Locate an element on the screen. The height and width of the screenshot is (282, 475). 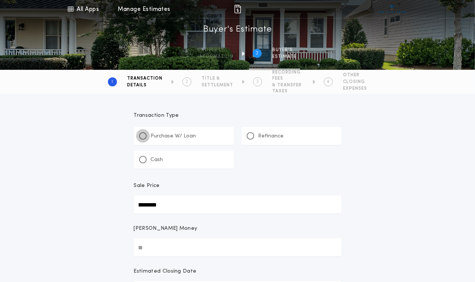
h2: 4 is located at coordinates (328, 82).